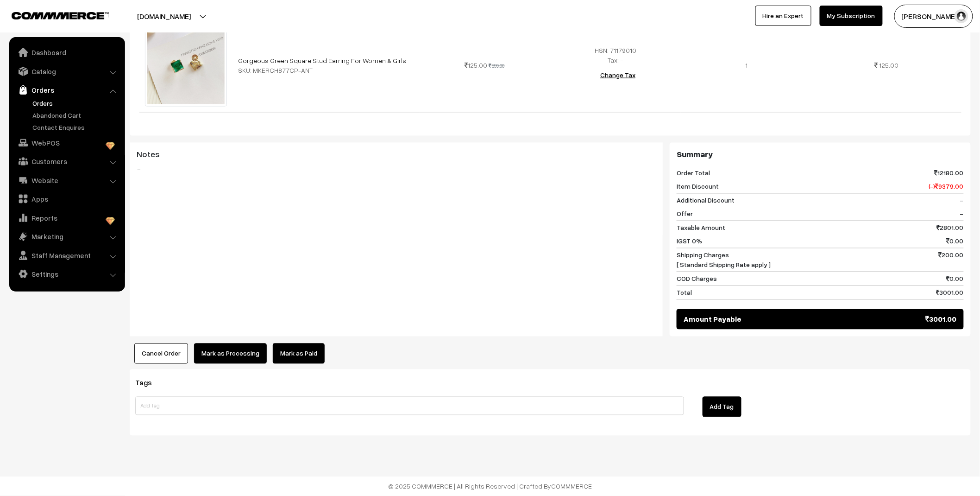 The image size is (980, 496). What do you see at coordinates (299, 354) in the screenshot?
I see `a: Mark as Paid` at bounding box center [299, 354].